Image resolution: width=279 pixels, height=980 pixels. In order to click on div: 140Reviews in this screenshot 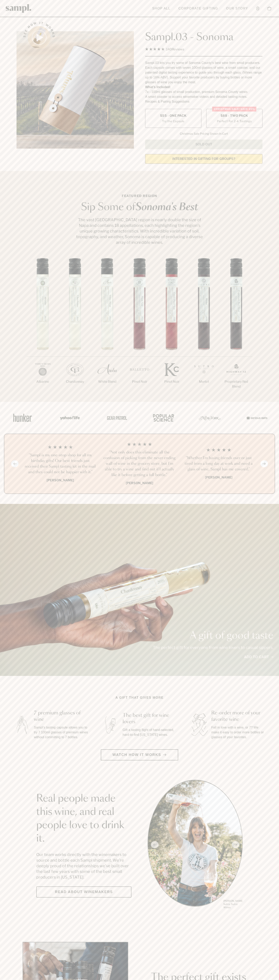, I will do `click(165, 49)`.